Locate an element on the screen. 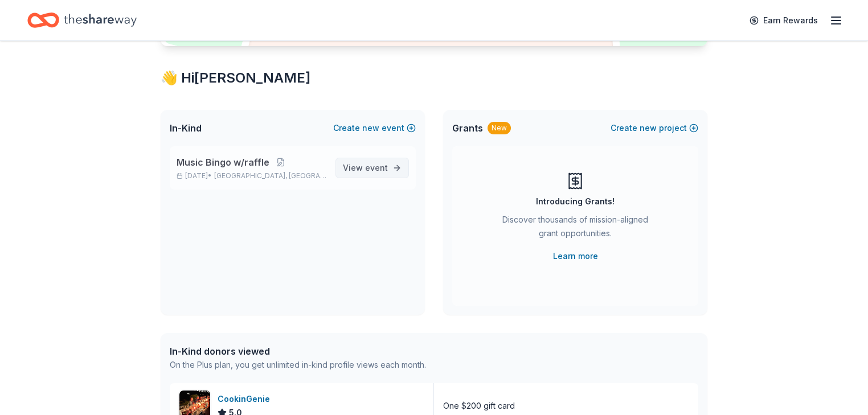 The height and width of the screenshot is (415, 868). div: Discover thousands of mission-aligned grant opportunities. is located at coordinates (575, 229).